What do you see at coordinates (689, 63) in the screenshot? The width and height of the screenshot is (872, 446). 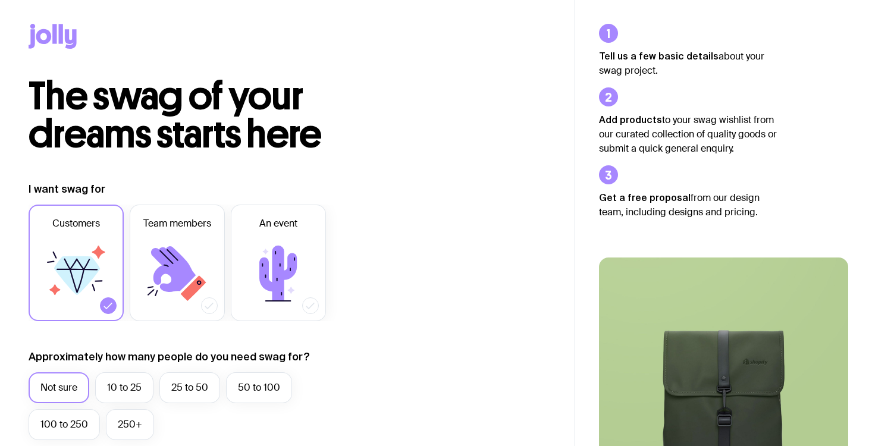 I see `p: about your swag project.` at bounding box center [689, 63].